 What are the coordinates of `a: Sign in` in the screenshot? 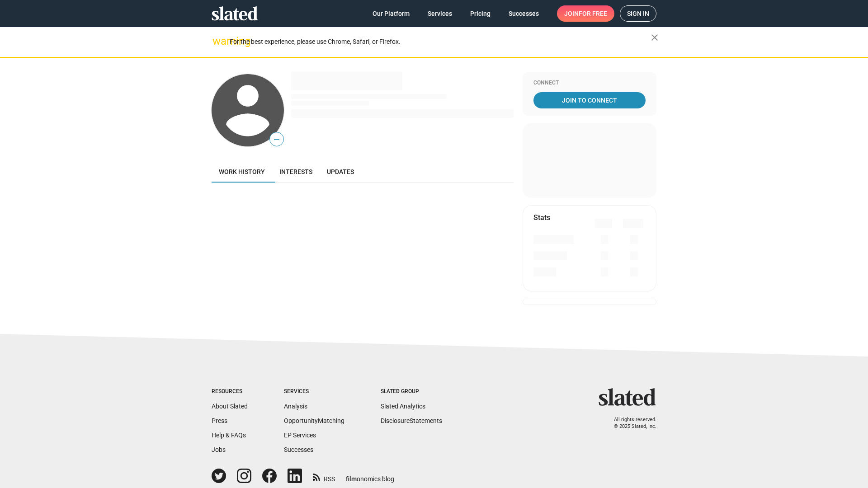 It's located at (638, 14).